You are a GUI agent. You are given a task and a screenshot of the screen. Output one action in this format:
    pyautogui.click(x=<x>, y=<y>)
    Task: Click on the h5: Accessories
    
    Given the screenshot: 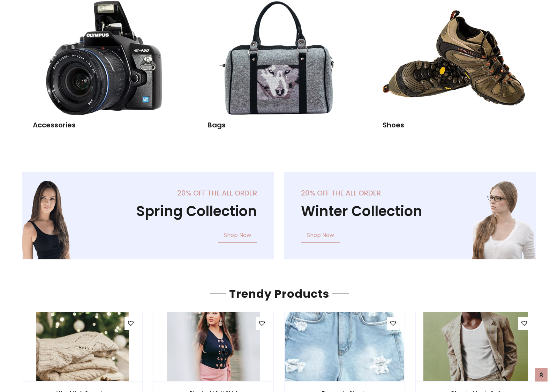 What is the action you would take?
    pyautogui.click(x=104, y=125)
    